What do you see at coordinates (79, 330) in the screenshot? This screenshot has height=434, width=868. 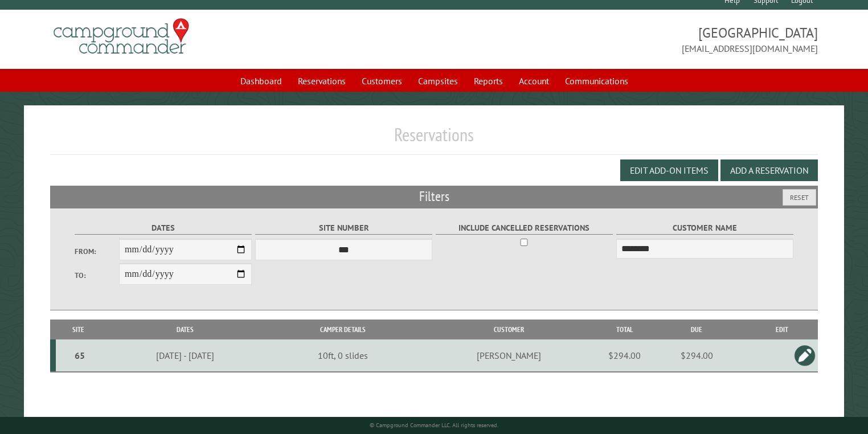 I see `th: Site` at bounding box center [79, 330].